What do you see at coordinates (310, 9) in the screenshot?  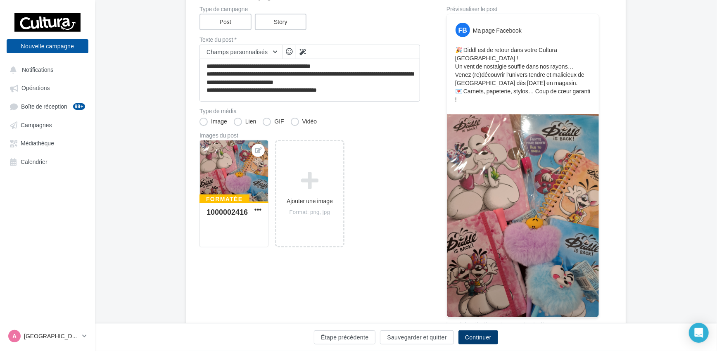 I see `label: Type de campagne` at bounding box center [310, 9].